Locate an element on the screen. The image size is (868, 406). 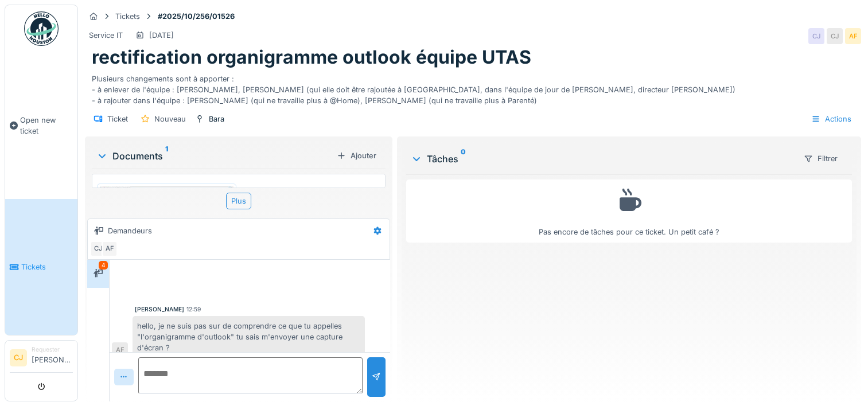
div: Tickets is located at coordinates (128, 16).